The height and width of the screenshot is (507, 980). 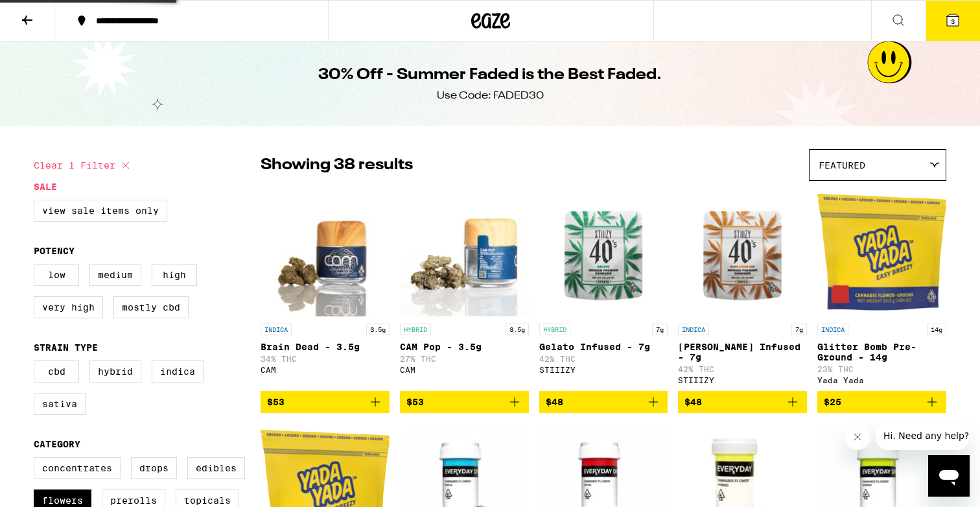 What do you see at coordinates (46, 187) in the screenshot?
I see `legend: Sale` at bounding box center [46, 187].